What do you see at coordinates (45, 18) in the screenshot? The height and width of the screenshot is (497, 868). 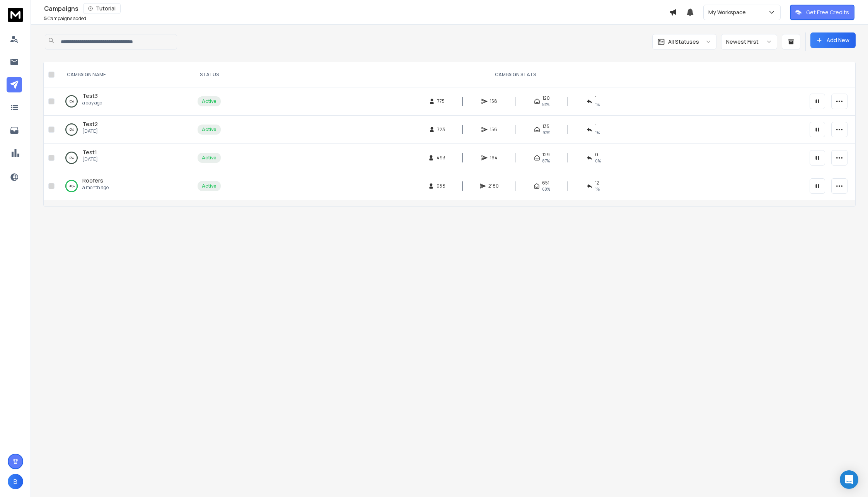 I see `span: 5` at bounding box center [45, 18].